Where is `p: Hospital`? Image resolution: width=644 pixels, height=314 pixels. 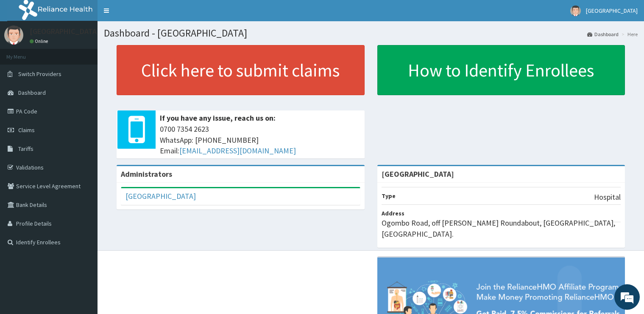
p: Hospital is located at coordinates (607, 197).